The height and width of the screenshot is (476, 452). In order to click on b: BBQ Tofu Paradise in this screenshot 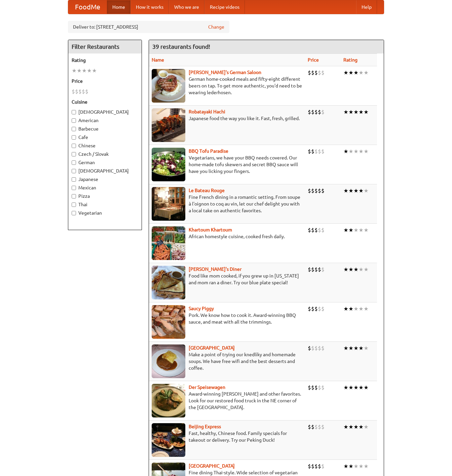, I will do `click(209, 151)`.